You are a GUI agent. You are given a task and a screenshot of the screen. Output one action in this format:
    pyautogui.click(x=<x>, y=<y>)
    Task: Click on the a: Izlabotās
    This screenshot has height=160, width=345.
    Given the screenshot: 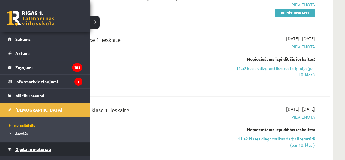 What is the action you would take?
    pyautogui.click(x=46, y=133)
    